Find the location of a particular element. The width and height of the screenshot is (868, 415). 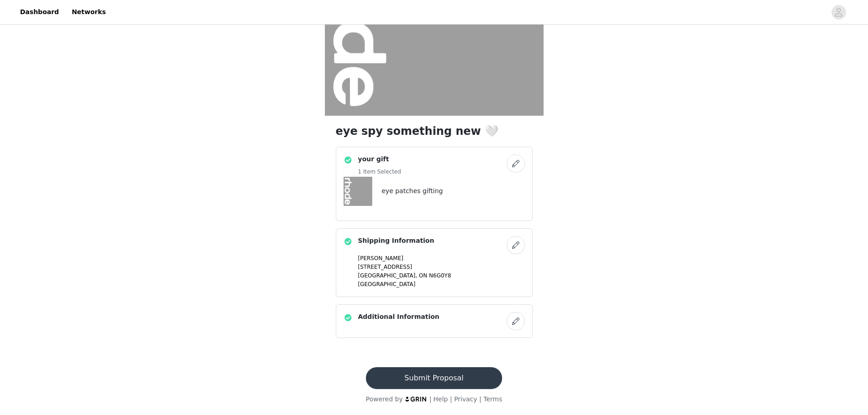

span: Powered by is located at coordinates (384, 399).